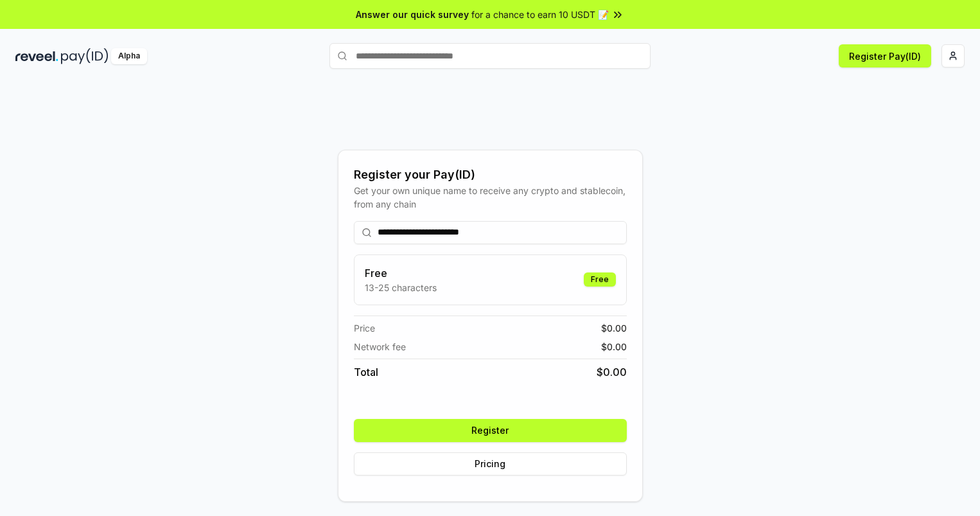  I want to click on span: Price, so click(364, 328).